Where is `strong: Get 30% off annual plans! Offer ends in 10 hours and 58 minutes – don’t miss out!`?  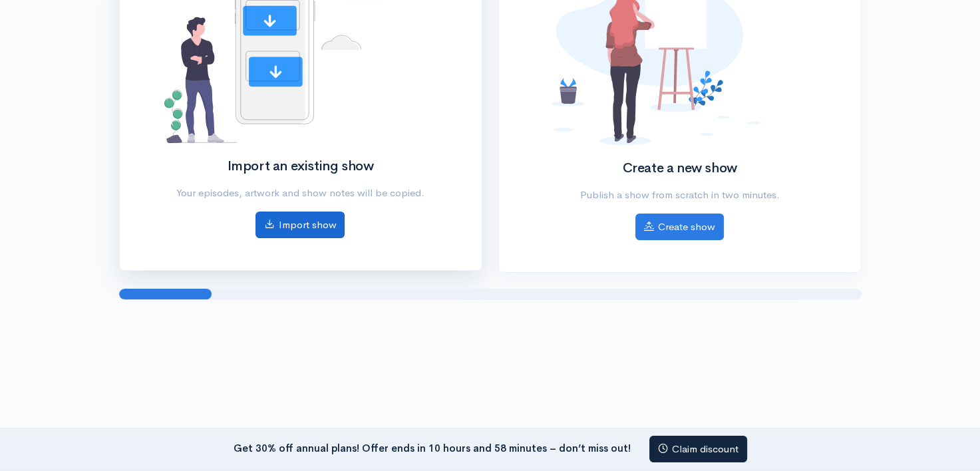 strong: Get 30% off annual plans! Offer ends in 10 hours and 58 minutes – don’t miss out! is located at coordinates (432, 447).